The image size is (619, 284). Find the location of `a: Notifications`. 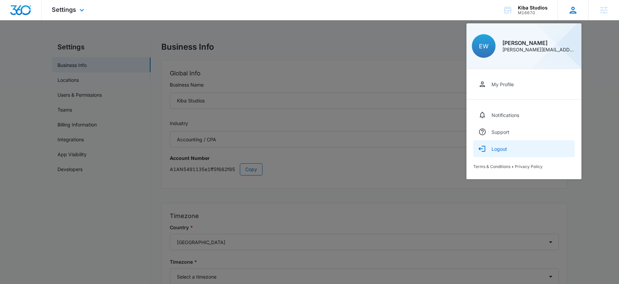

a: Notifications is located at coordinates (524, 115).